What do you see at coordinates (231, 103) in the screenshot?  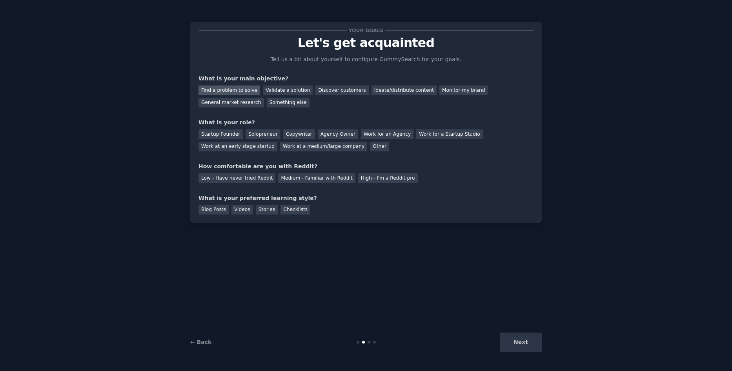 I see `div: General market research` at bounding box center [231, 103].